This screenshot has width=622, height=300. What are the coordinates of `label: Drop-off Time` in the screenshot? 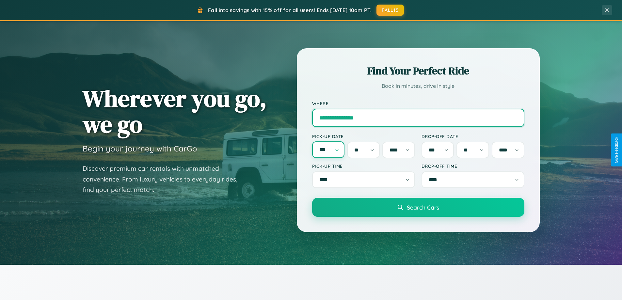 It's located at (473, 166).